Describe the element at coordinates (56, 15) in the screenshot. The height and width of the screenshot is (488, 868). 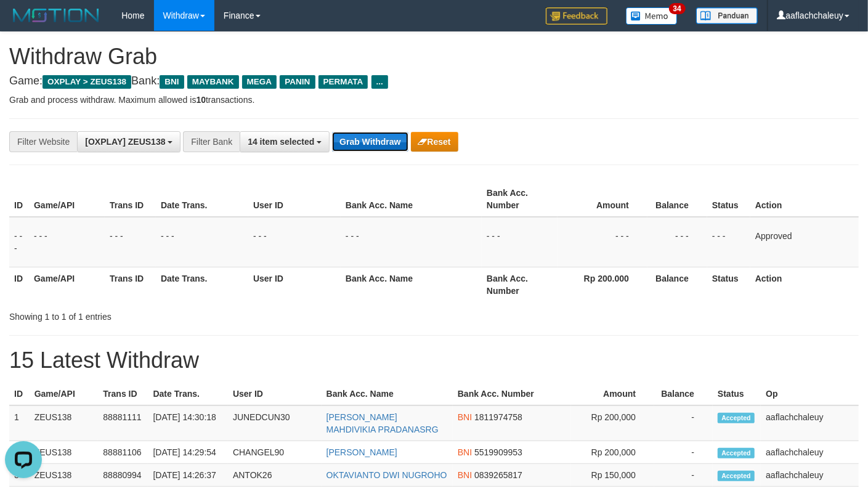
I see `img: MOTION_logo.png` at that location.